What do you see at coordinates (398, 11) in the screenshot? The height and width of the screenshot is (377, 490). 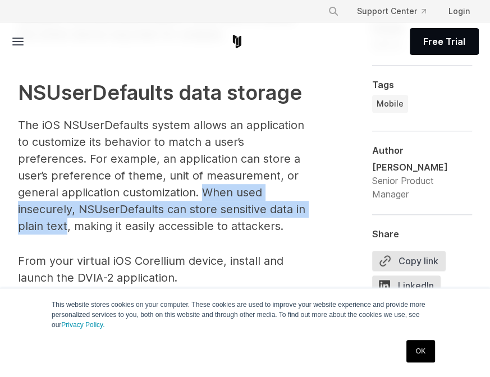 I see `div: Navigation Menu` at bounding box center [398, 11].